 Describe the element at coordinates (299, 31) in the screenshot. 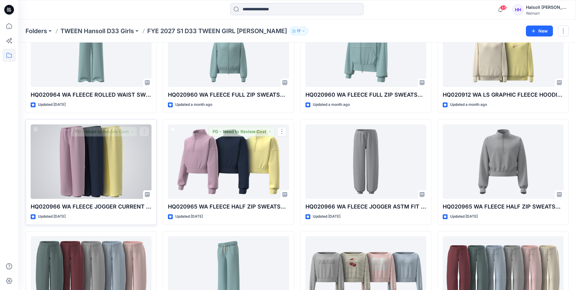

I see `p: 17` at that location.